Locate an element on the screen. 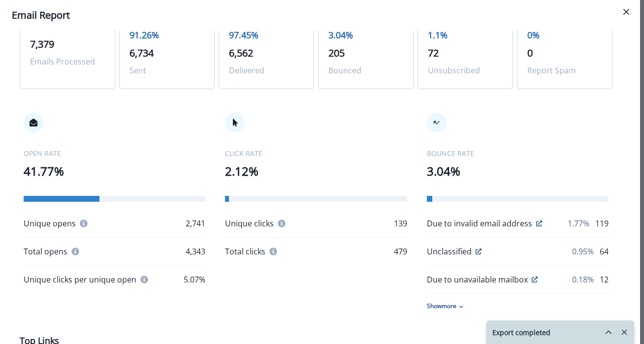 This screenshot has width=644, height=344. p: 91.26% is located at coordinates (167, 35).